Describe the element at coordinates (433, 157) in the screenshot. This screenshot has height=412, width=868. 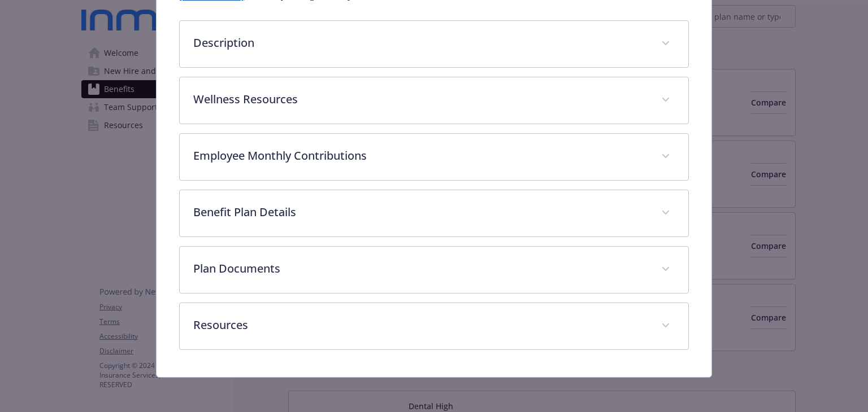
I see `div: Employee Monthly Contributions` at that location.